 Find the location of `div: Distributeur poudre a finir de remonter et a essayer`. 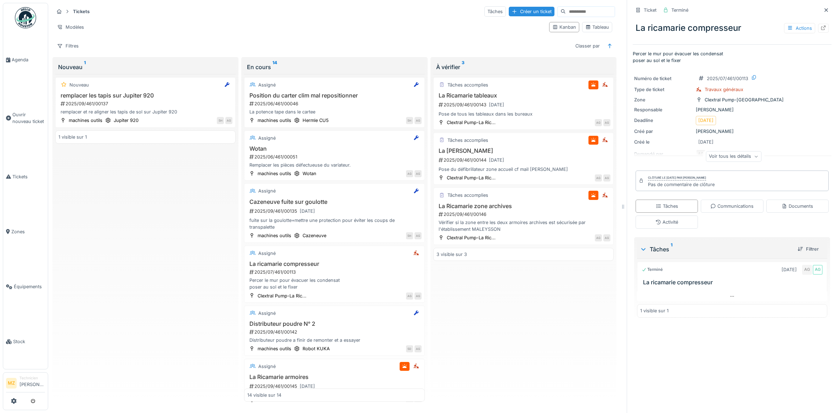

div: Distributeur poudre a finir de remonter et a essayer is located at coordinates (334, 340).